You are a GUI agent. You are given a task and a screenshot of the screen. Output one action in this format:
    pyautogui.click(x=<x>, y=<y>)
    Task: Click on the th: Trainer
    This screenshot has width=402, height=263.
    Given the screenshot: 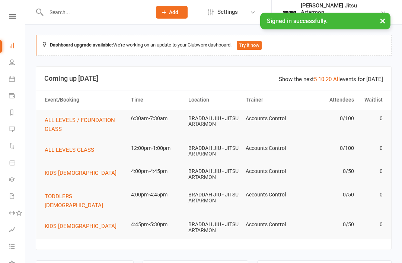 What is the action you would take?
    pyautogui.click(x=271, y=100)
    